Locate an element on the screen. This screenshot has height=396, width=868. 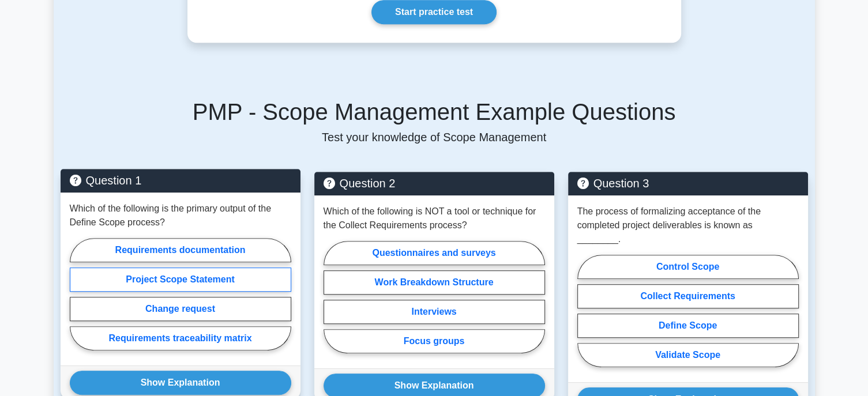
label: Work Breakdown Structure is located at coordinates (434, 283).